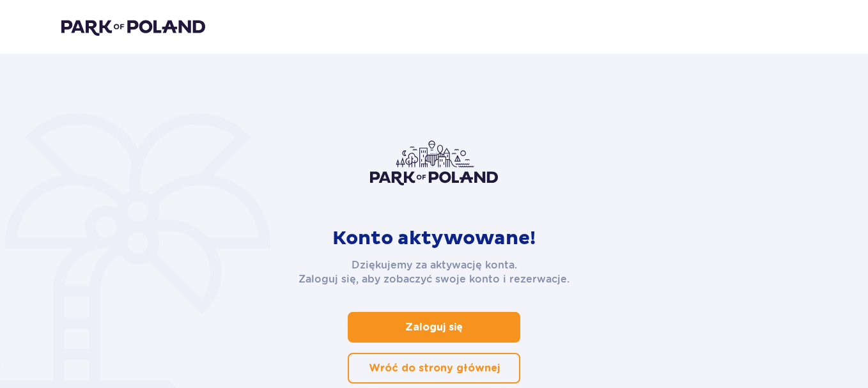  What do you see at coordinates (434, 327) in the screenshot?
I see `a: Zaloguj się` at bounding box center [434, 327].